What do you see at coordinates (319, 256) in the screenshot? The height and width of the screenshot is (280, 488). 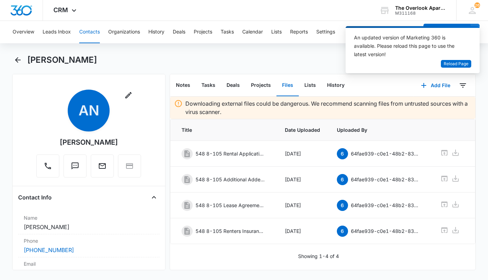 I see `p: Showing 1-4 of 4` at bounding box center [319, 256].